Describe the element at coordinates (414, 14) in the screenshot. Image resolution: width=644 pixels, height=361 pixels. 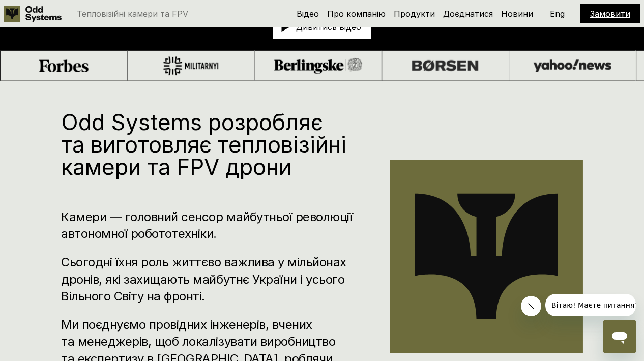
I see `a: Продукти` at that location.